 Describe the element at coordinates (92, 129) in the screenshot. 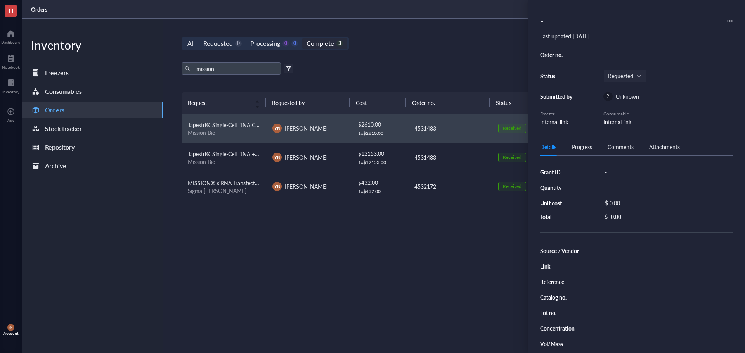

I see `a: Stock tracker` at that location.